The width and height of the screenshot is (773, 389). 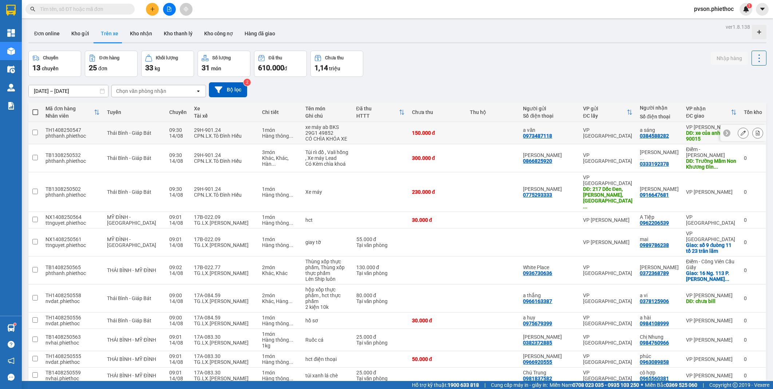 What do you see at coordinates (659, 116) in the screenshot?
I see `div: Số điện thoại` at bounding box center [659, 116].